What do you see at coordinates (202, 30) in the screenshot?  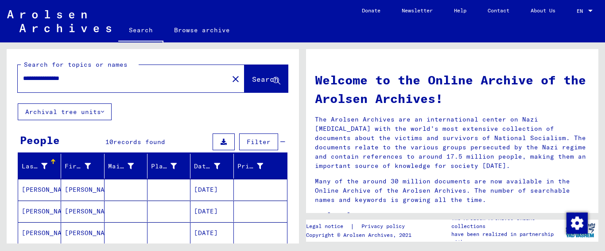 I see `a: Browse archive` at bounding box center [202, 30].